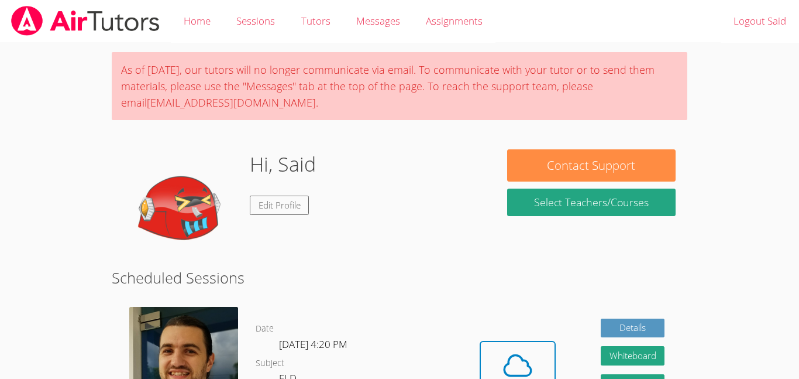  What do you see at coordinates (592, 165) in the screenshot?
I see `button: Contact Support` at bounding box center [592, 165].